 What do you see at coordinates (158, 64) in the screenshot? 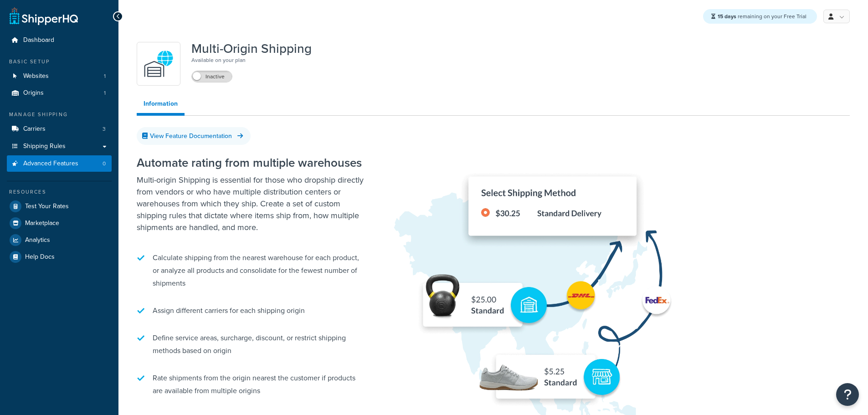
I see `img: WatD5o0RtDAAAAAElFTkSuQmCC` at bounding box center [158, 64].